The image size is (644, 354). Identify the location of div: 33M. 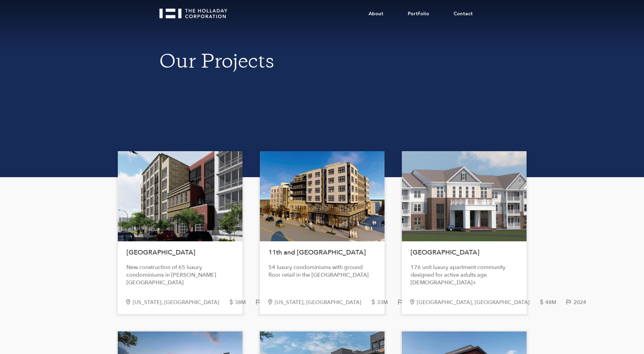
(387, 302).